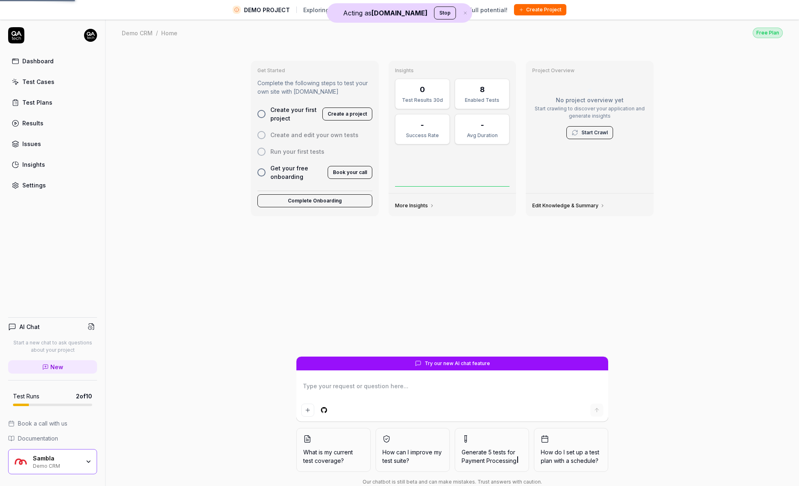  I want to click on div: Settings, so click(34, 185).